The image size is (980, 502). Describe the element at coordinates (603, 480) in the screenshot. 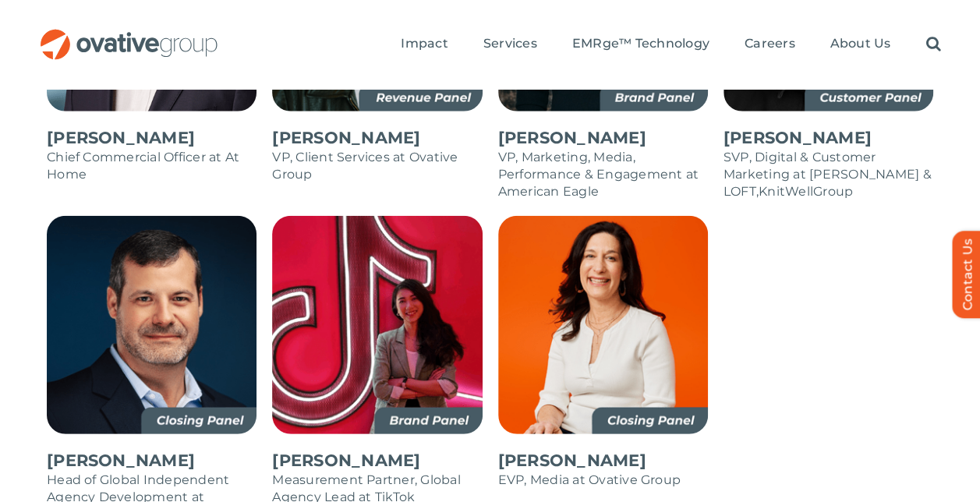

I see `p: EVP, Media at Ovative Group` at that location.